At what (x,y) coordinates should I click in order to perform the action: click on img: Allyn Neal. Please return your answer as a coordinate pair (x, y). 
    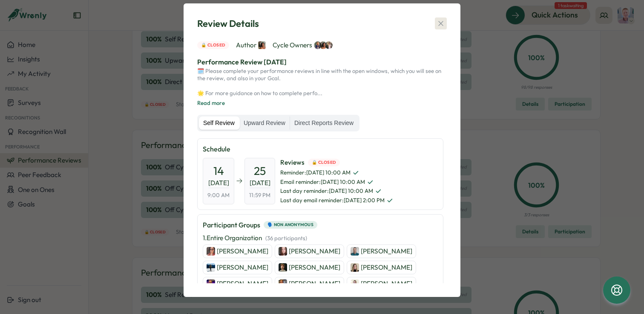
    Looking at the image, I should click on (283, 251).